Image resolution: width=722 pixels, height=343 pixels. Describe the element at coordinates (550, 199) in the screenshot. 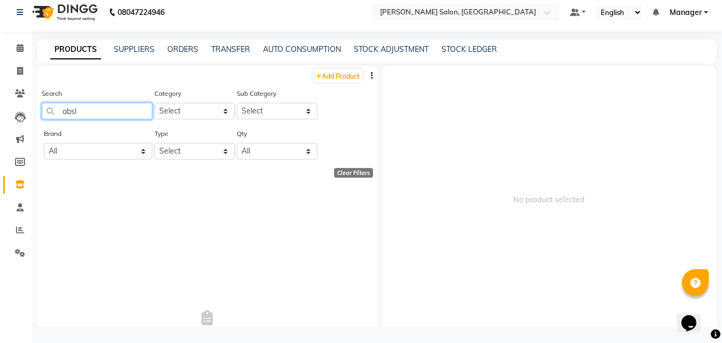

I see `span: No product selected` at that location.